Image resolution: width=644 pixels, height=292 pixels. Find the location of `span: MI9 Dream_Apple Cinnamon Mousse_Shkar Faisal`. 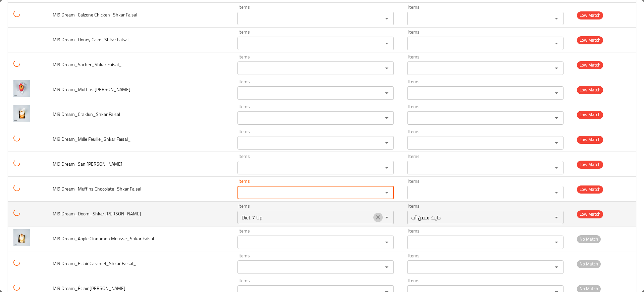

span: MI9 Dream_Apple Cinnamon Mousse_Shkar Faisal is located at coordinates (103, 239).